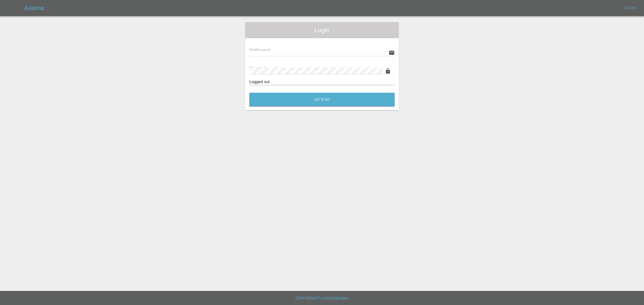 The image size is (644, 305). I want to click on h6: Copyright © 2025 Axioma, so click(322, 298).